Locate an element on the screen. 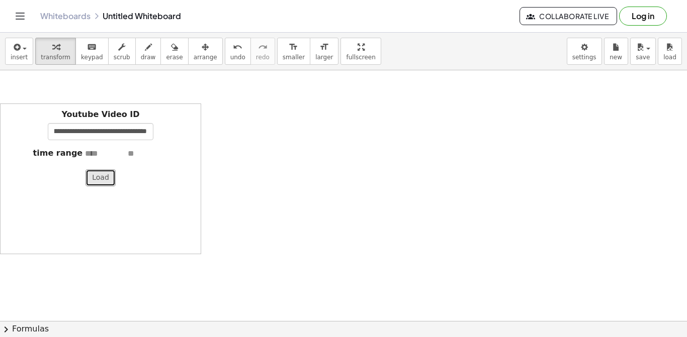 This screenshot has width=687, height=337. button: Toggle navigation is located at coordinates (20, 16).